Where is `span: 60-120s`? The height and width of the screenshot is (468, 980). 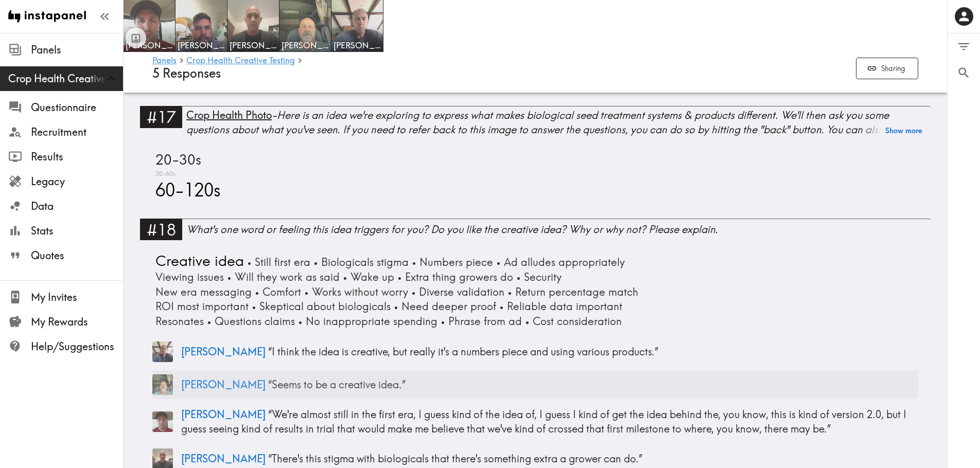
span: 60-120s is located at coordinates (187, 190).